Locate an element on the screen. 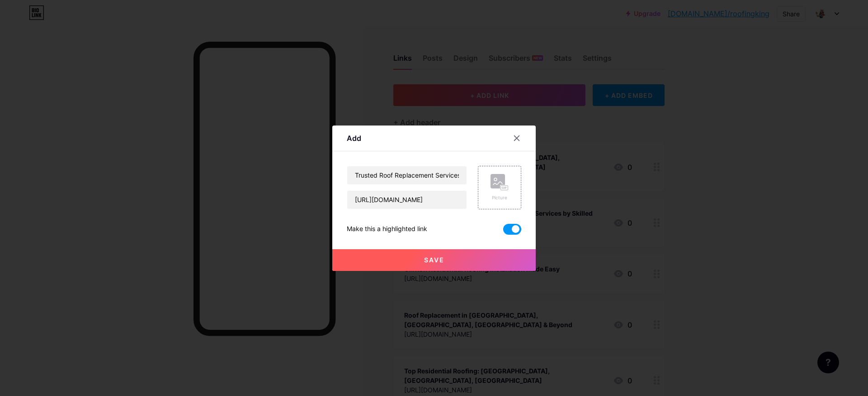 The width and height of the screenshot is (868, 396). div: Picture is located at coordinates (500, 197).